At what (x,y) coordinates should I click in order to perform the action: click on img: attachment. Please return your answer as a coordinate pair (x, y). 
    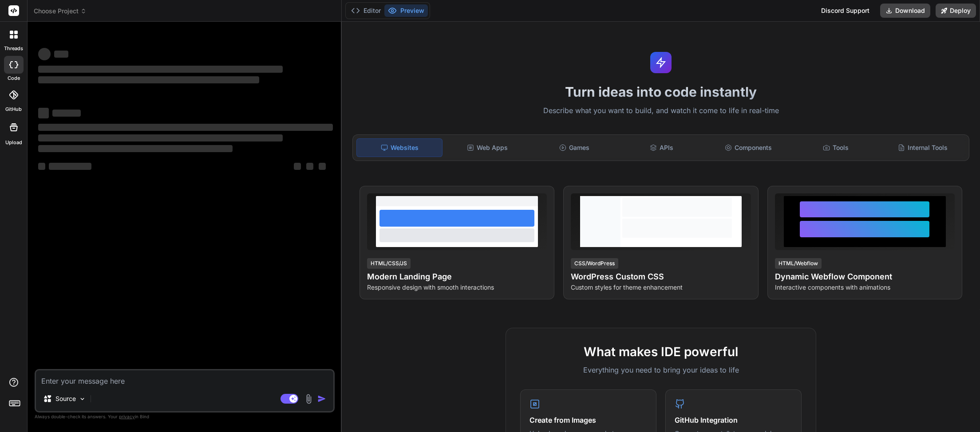
    Looking at the image, I should click on (308, 399).